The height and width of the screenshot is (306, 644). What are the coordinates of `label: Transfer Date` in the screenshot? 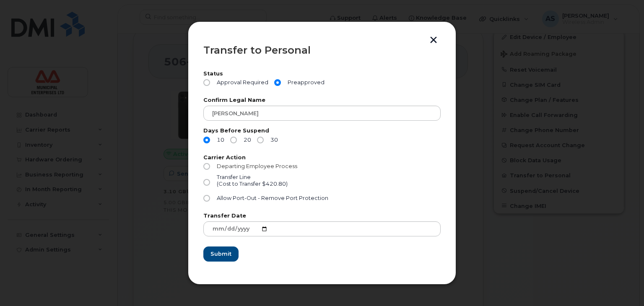 It's located at (322, 216).